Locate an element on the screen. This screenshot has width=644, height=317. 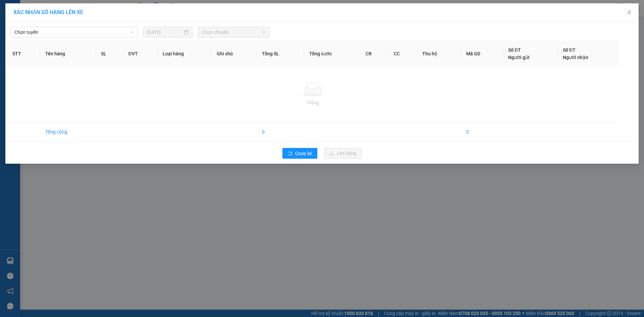
th: Mã GD is located at coordinates (482, 54).